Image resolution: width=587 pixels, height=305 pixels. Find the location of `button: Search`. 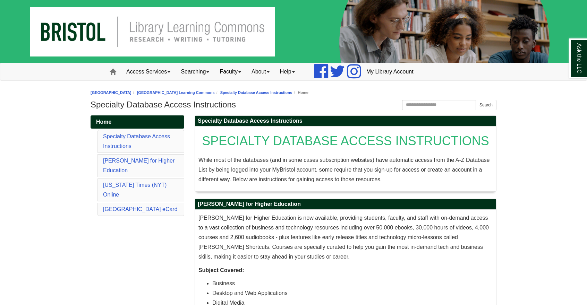

button: Search is located at coordinates (486, 105).